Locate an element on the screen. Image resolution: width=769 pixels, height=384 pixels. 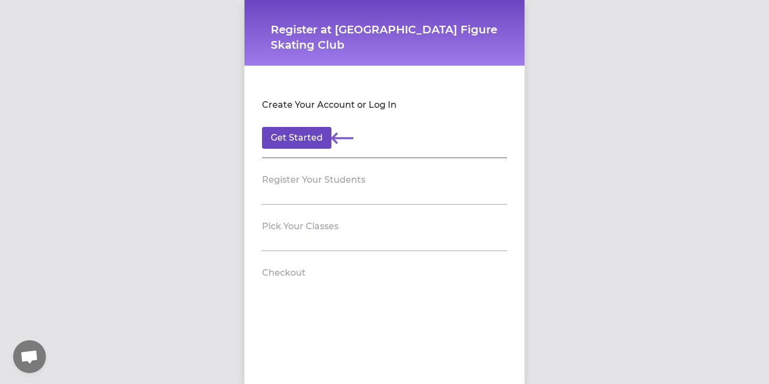
h2: Register Your Students is located at coordinates (313, 180).